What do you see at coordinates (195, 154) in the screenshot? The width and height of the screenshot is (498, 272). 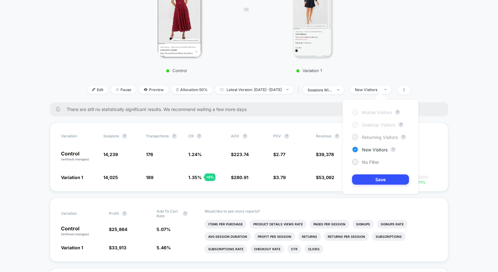 I see `span: 1.24 %` at bounding box center [195, 154].